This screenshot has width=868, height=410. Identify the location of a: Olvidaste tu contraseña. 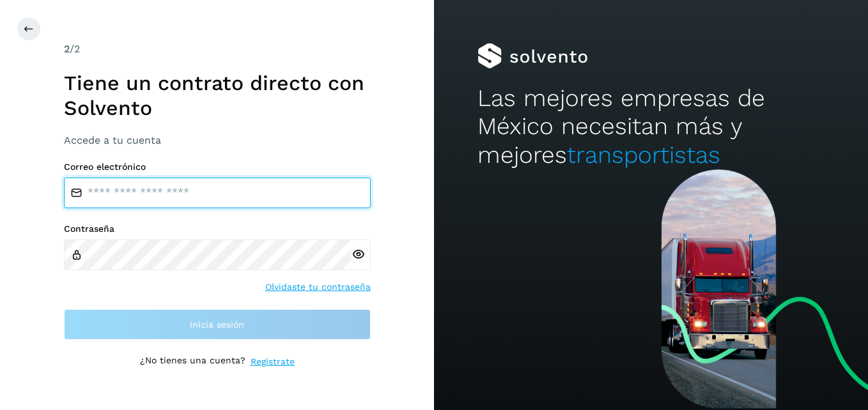
(317, 287).